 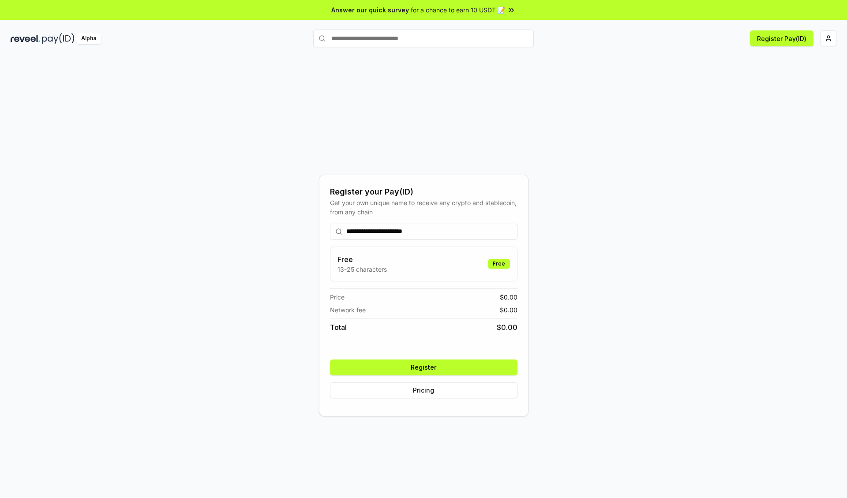 What do you see at coordinates (499, 264) in the screenshot?
I see `div: Free` at bounding box center [499, 264].